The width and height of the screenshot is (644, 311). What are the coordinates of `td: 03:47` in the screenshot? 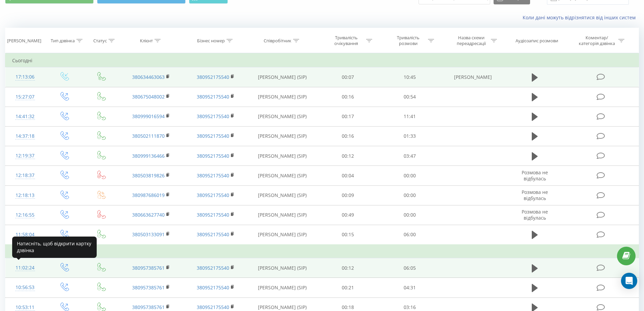 It's located at (410, 156).